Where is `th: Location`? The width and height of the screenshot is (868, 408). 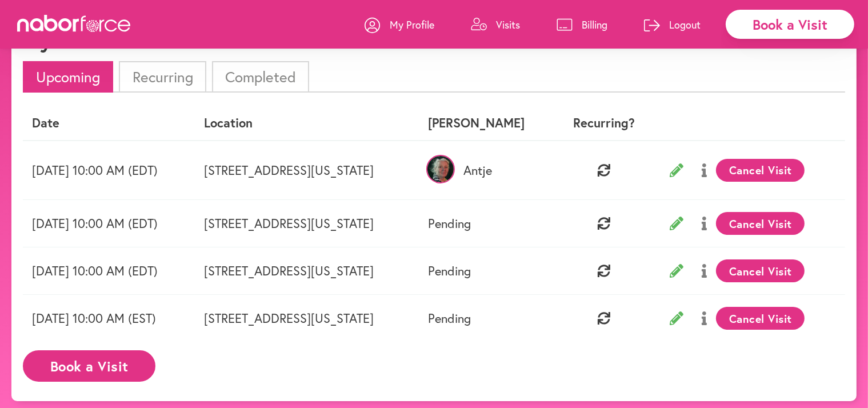 th: Location is located at coordinates (307, 123).